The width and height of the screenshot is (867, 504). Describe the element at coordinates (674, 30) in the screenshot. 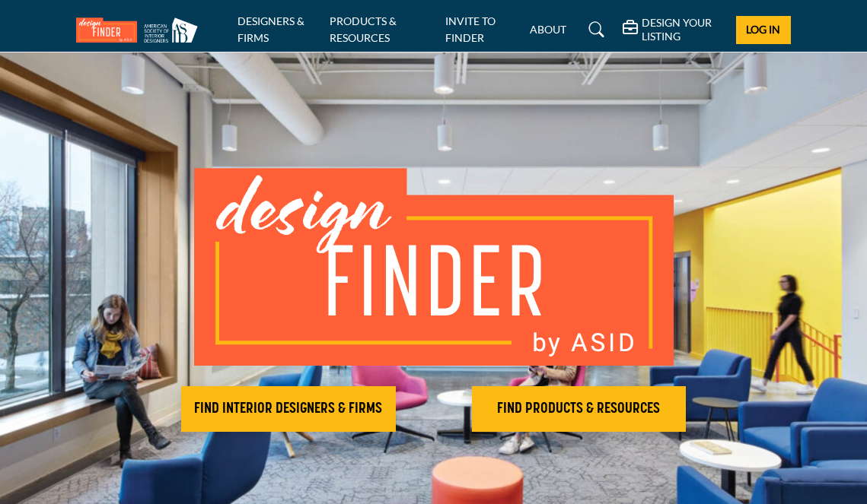

I see `div: DESIGN YOUR LISTING` at that location.